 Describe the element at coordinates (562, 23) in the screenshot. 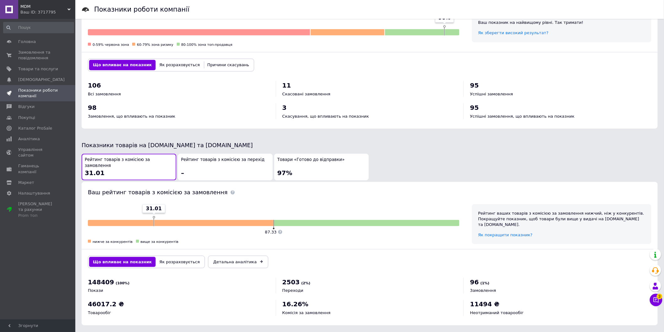

I see `div: Ваш показник на найвищому рівні. Так тримати!` at that location.